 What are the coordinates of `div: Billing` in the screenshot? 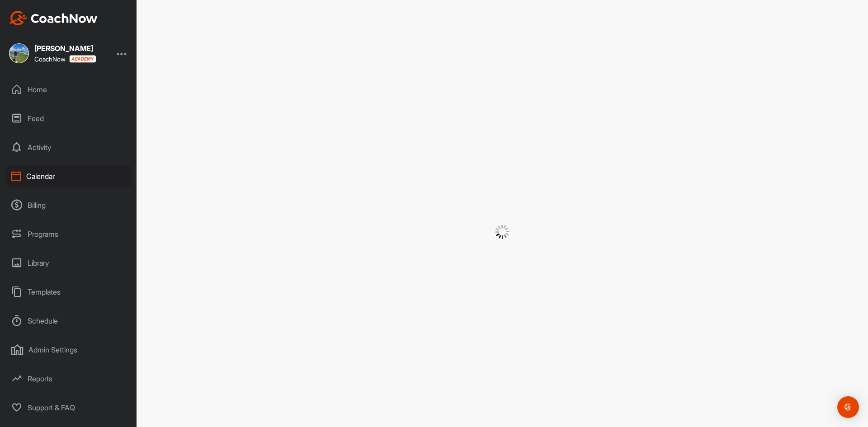 It's located at (69, 205).